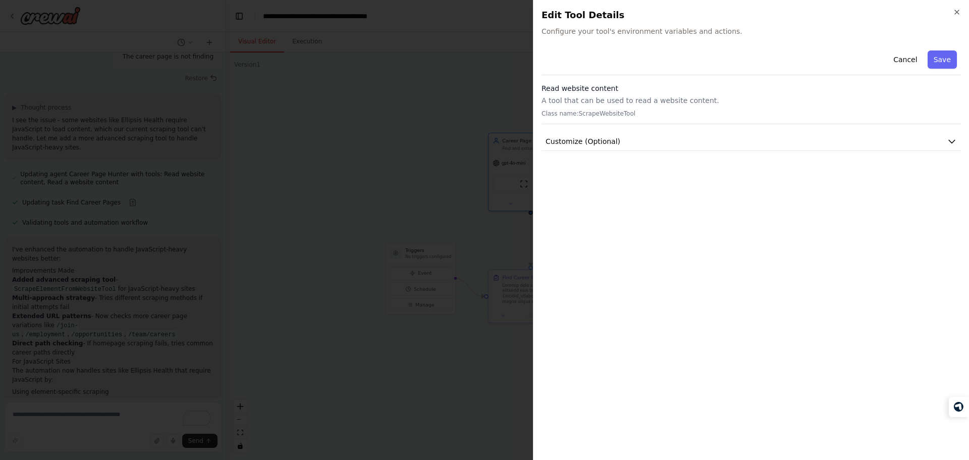 The height and width of the screenshot is (460, 969). I want to click on h2: Edit Tool Details, so click(751, 15).